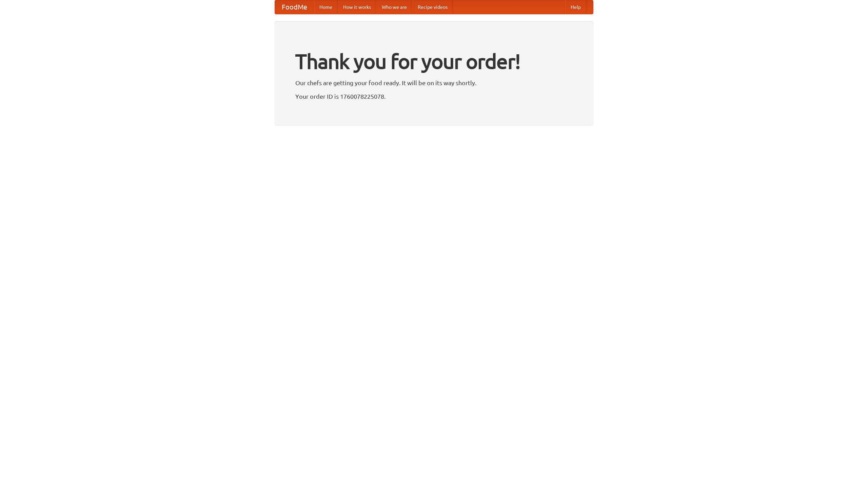 This screenshot has width=868, height=480. I want to click on p: Your order ID is 1760078225078., so click(434, 97).